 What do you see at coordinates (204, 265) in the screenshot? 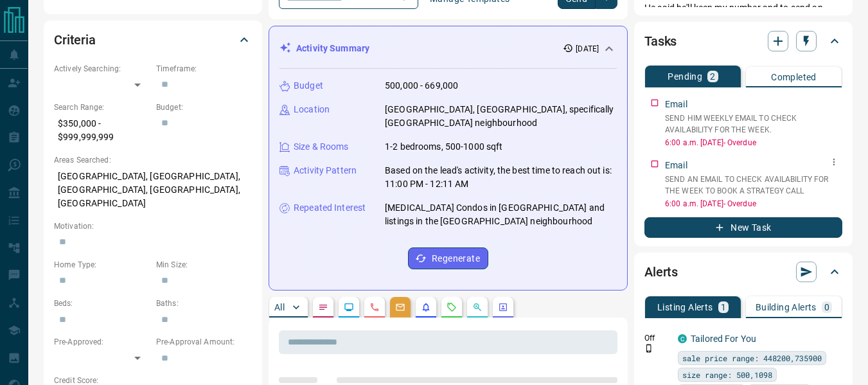
I see `p: Min Size:` at bounding box center [204, 265].